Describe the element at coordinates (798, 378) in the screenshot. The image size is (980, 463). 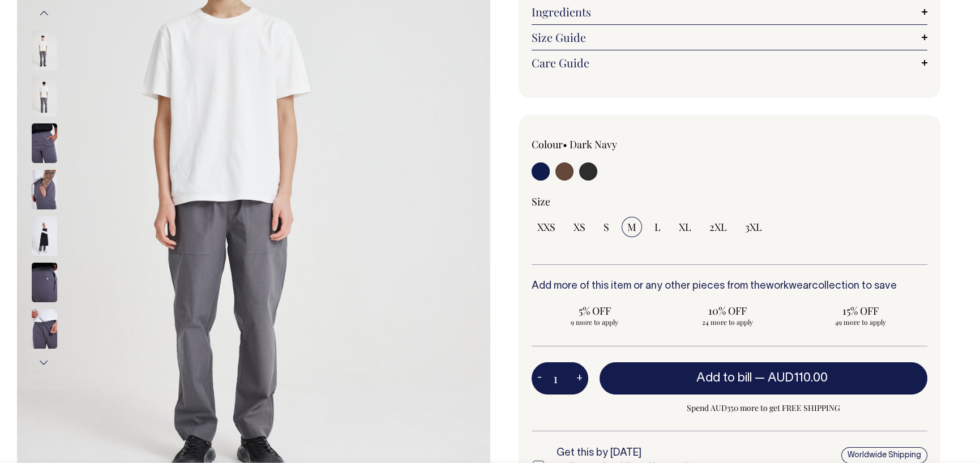
I see `span: AUD110.00` at that location.